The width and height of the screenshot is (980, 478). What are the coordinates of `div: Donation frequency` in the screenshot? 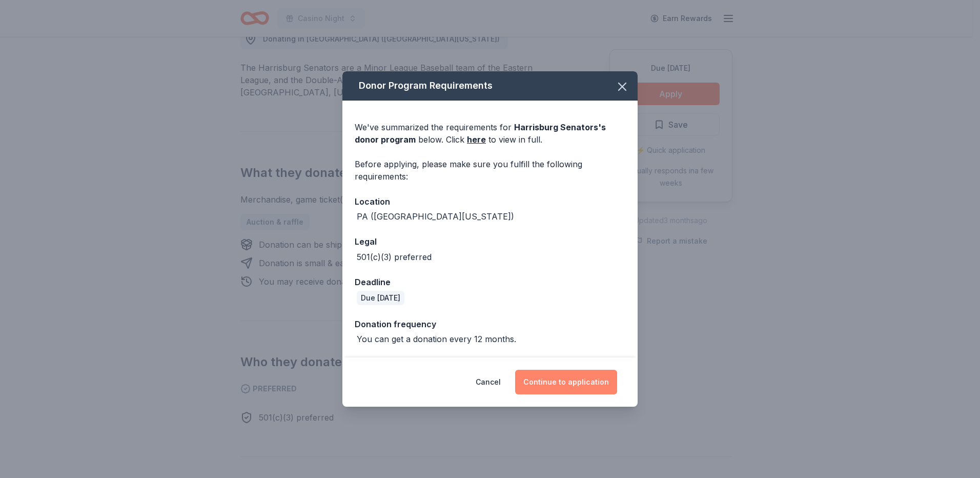 It's located at (490, 324).